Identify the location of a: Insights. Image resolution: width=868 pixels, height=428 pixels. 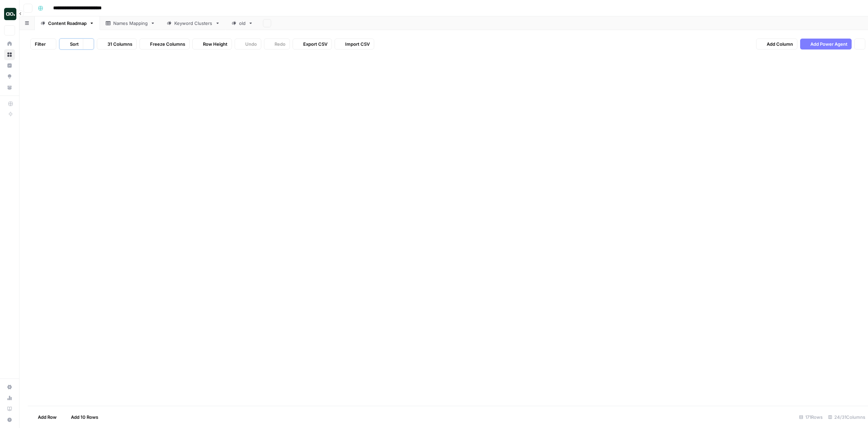
(10, 65).